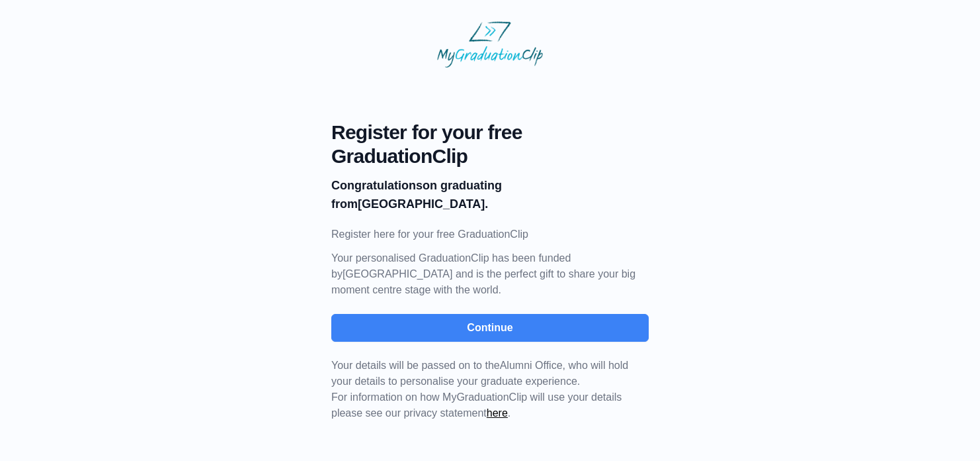 The height and width of the screenshot is (461, 980). What do you see at coordinates (490, 234) in the screenshot?
I see `p: Register here for your free GraduationClip` at bounding box center [490, 234].